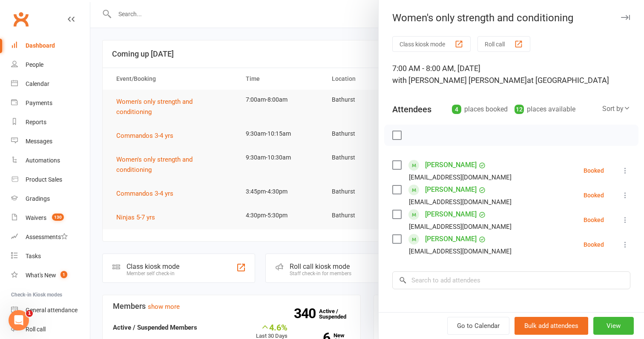  I want to click on button: Roll call, so click(504, 44).